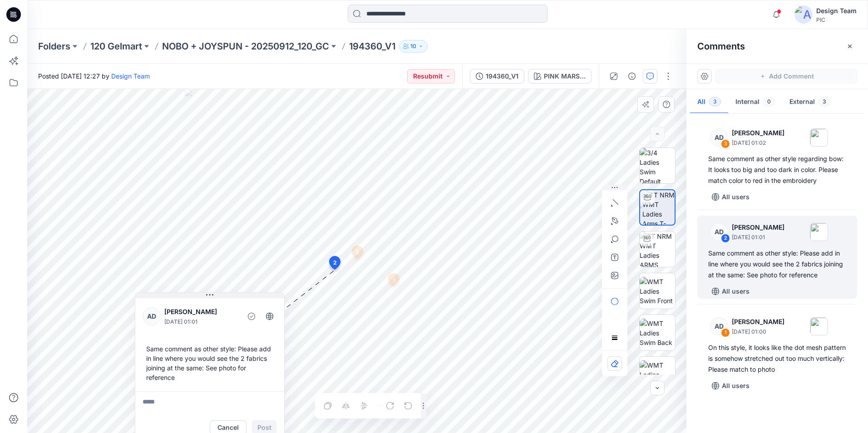 The height and width of the screenshot is (433, 868). What do you see at coordinates (755, 102) in the screenshot?
I see `button: Internal` at bounding box center [755, 102].